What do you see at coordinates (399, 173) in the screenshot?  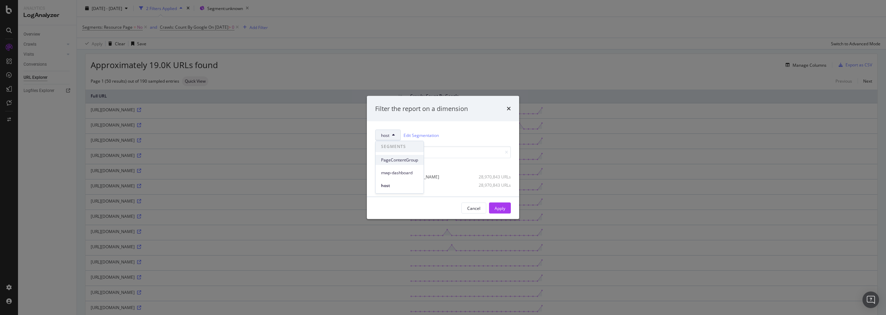 I see `span: mwp-dashboard` at bounding box center [399, 173].